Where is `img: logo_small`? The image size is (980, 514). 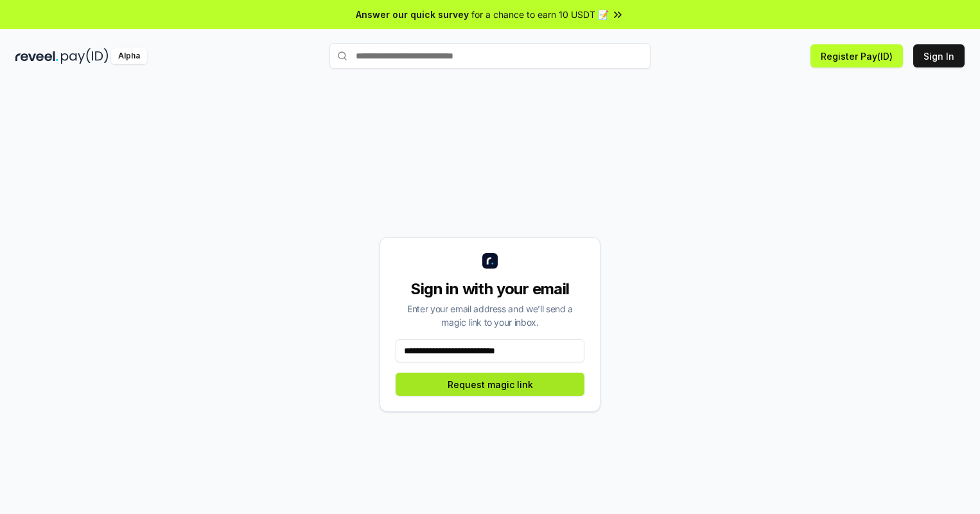
img: logo_small is located at coordinates (490, 261).